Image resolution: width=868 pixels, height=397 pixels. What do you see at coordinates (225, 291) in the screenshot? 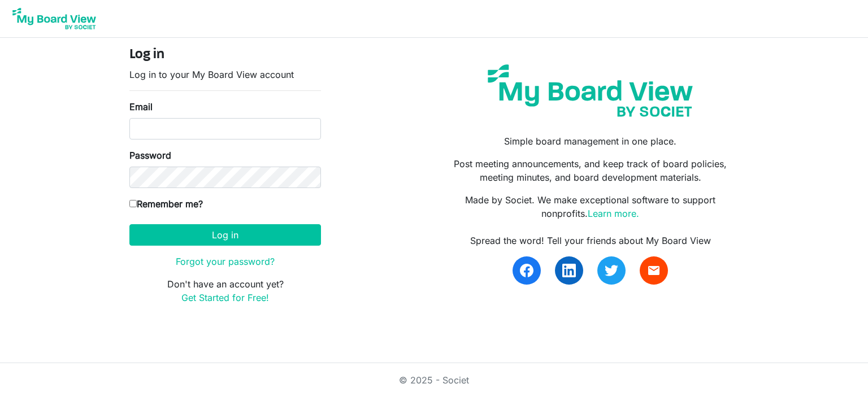
I see `p: Don't have an account yet?` at bounding box center [225, 291].